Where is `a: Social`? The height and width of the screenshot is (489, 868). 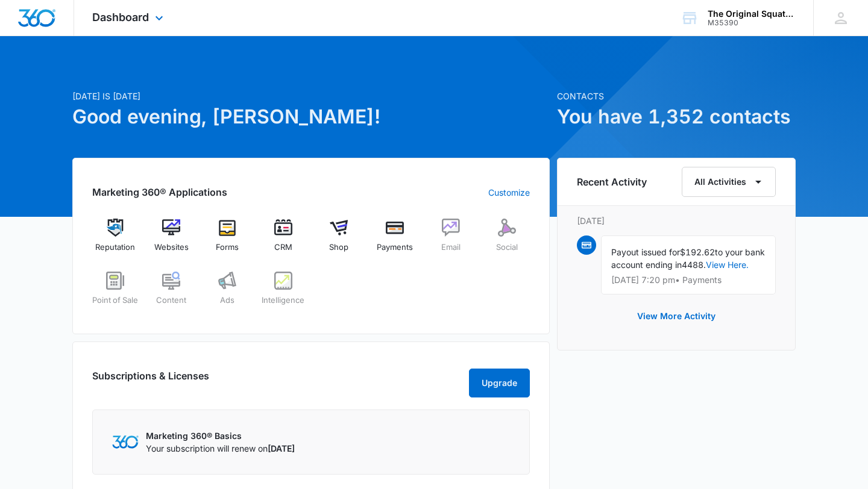 a: Social is located at coordinates (507, 240).